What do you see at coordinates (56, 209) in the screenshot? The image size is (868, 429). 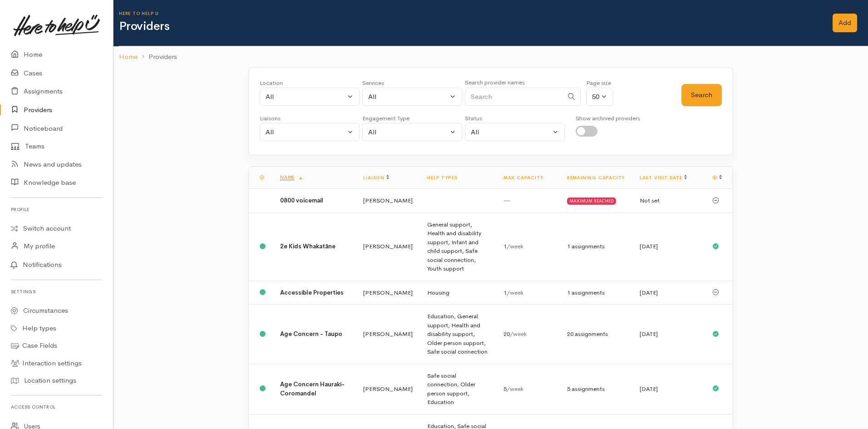 I see `h6: Profile` at bounding box center [56, 209].